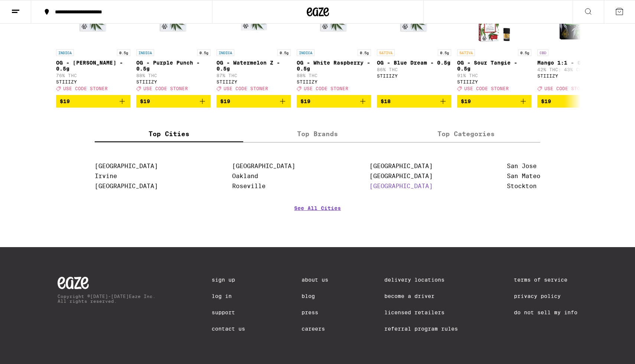 The width and height of the screenshot is (635, 364). I want to click on a: Irvine, so click(106, 176).